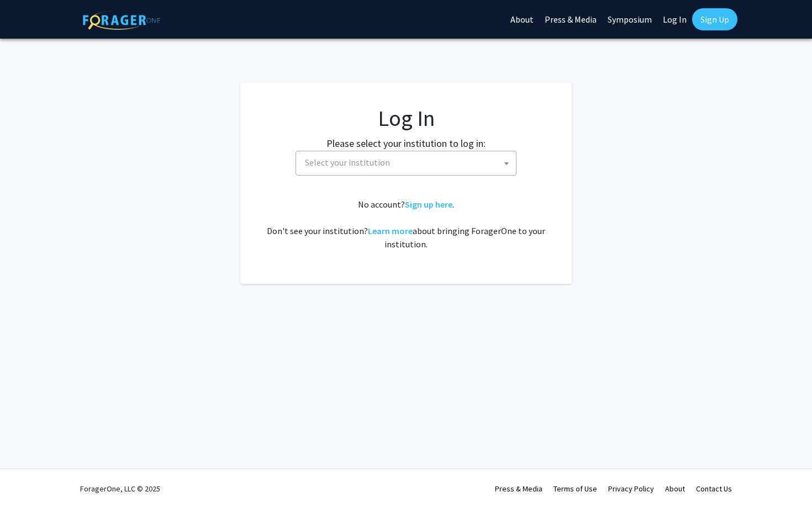  What do you see at coordinates (406, 143) in the screenshot?
I see `label: Please select your institution to log in:` at bounding box center [406, 143].